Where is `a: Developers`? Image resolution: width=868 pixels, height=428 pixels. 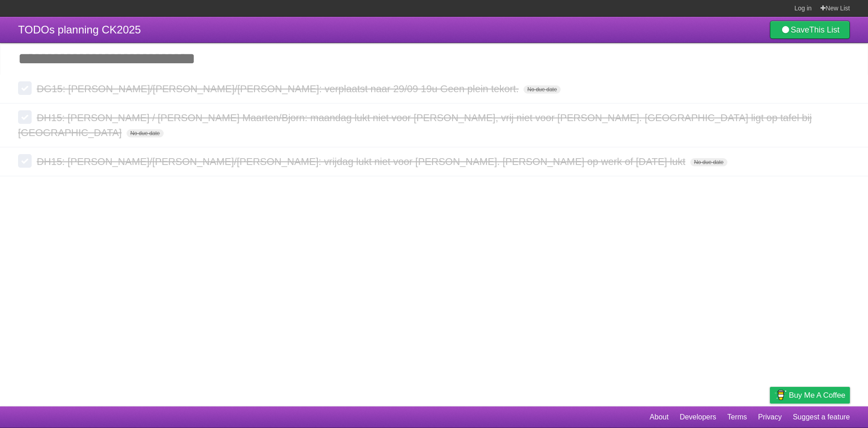 a: Developers is located at coordinates (698, 417).